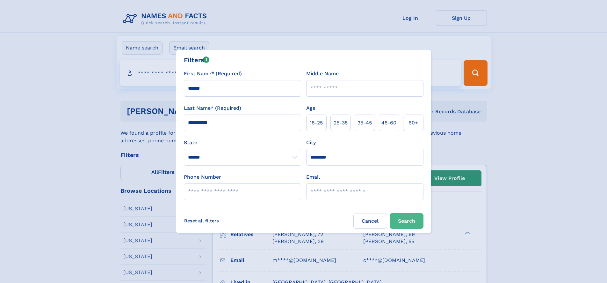 This screenshot has width=607, height=283. Describe the element at coordinates (311, 108) in the screenshot. I see `label: Age` at that location.